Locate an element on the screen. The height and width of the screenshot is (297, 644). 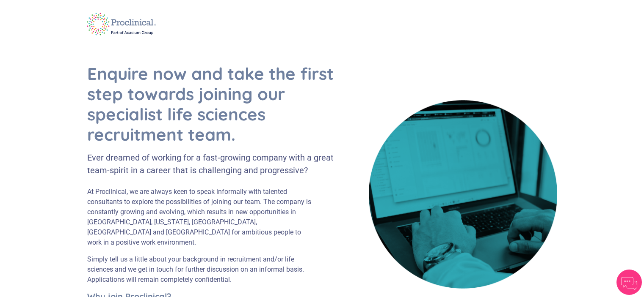
div: Ever dreamed of working for a fast-growing company with a great team-spirit in a career that is c... is located at coordinates (211, 164).